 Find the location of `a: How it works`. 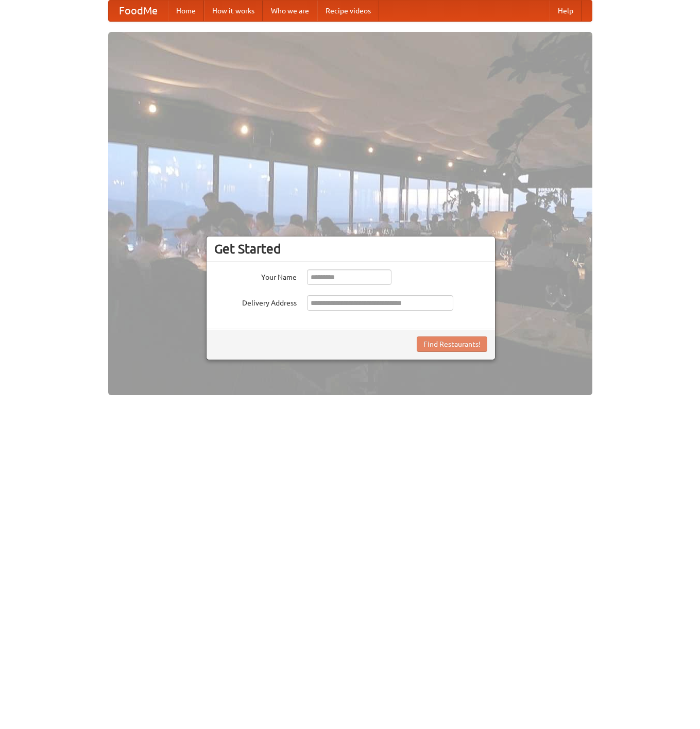

a: How it works is located at coordinates (234, 11).